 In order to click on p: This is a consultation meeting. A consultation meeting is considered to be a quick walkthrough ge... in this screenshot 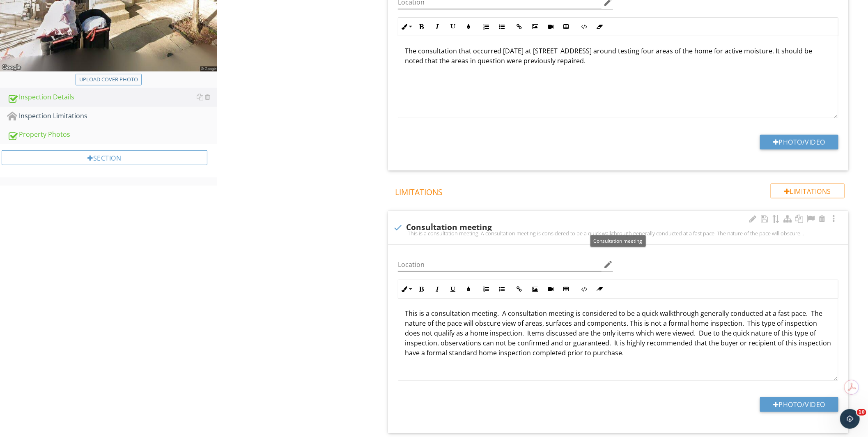, I will do `click(618, 333)`.